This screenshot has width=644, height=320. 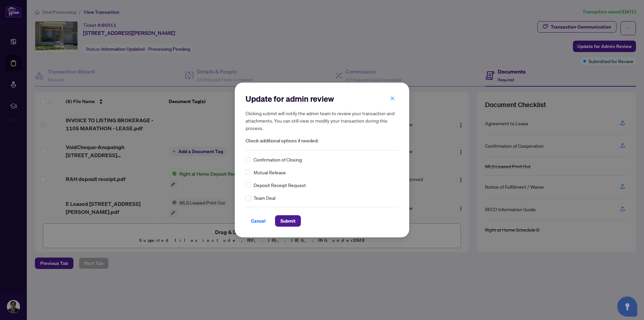 I want to click on button: Open asap, so click(x=627, y=306).